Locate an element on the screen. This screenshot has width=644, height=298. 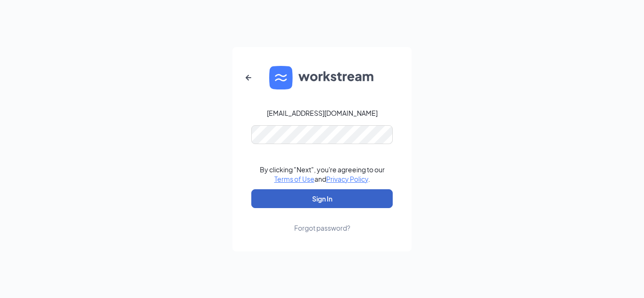
a: Terms of Use is located at coordinates (294, 179).